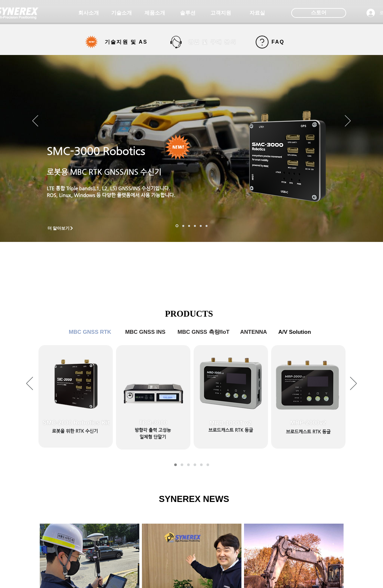  What do you see at coordinates (195, 226) in the screenshot?
I see `a: 자율주행` at bounding box center [195, 226].